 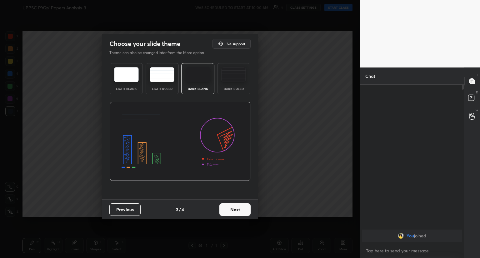 What do you see at coordinates (235, 210) in the screenshot?
I see `button: Next` at bounding box center [235, 210].